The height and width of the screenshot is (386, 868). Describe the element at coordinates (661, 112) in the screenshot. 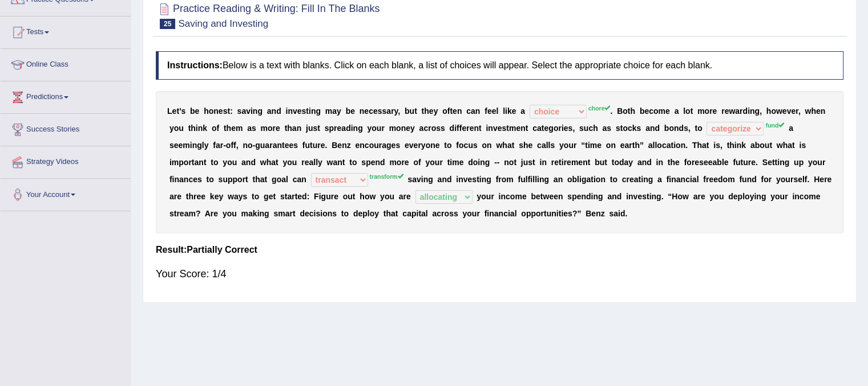

I see `b: m` at that location.